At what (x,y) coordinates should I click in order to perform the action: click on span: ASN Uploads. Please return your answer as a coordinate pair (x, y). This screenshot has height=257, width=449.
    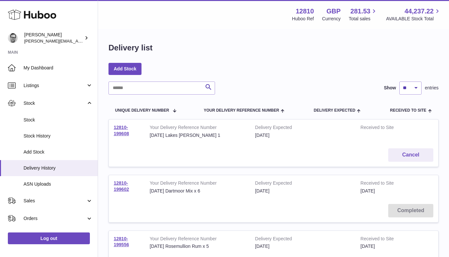
    Looking at the image, I should click on (58, 184).